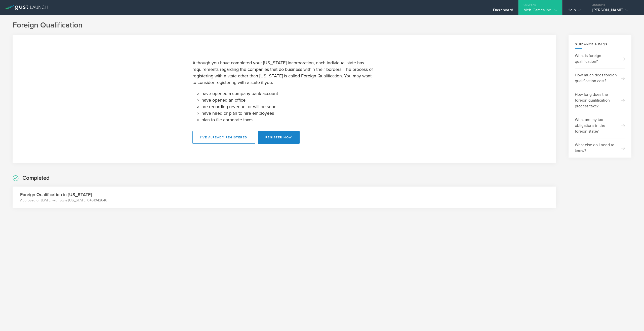  I want to click on a: What else do I need to know?, so click(600, 148).